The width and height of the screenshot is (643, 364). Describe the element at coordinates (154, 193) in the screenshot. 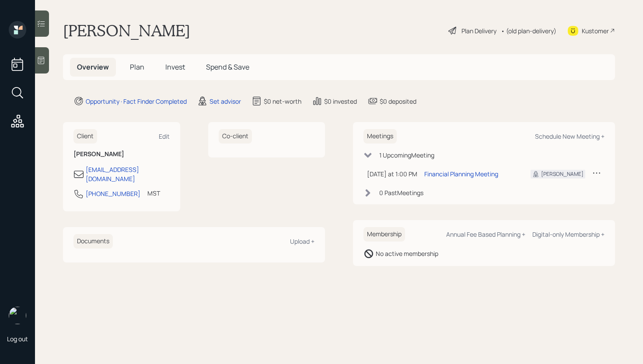

I see `div: MST` at that location.